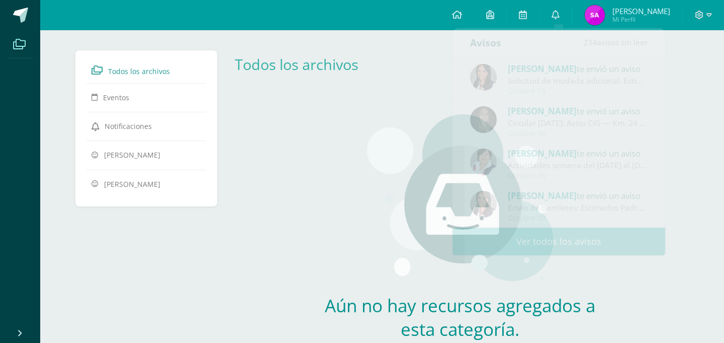 This screenshot has width=724, height=343. I want to click on span: 234, so click(590, 42).